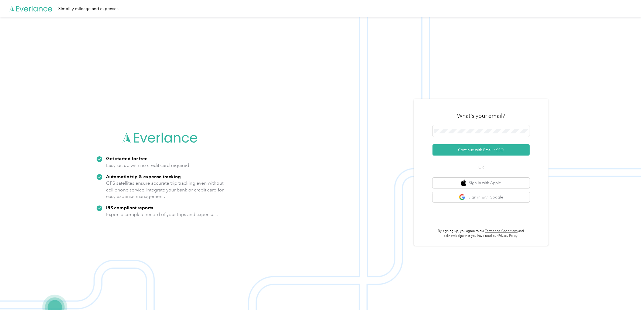 This screenshot has width=644, height=310. Describe the element at coordinates (129, 207) in the screenshot. I see `strong: IRS compliant reports` at that location.